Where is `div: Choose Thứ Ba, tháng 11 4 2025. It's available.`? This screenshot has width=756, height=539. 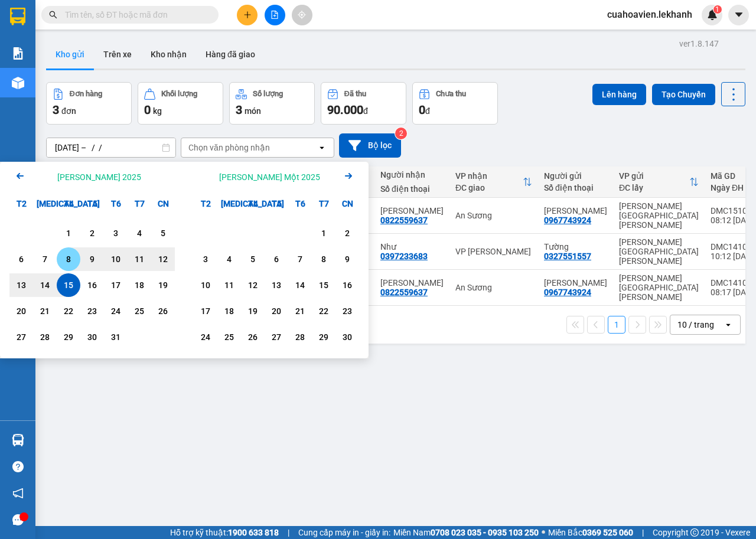
div: Choose Thứ Ba, tháng 11 4 2025. It's available. is located at coordinates (229, 259).